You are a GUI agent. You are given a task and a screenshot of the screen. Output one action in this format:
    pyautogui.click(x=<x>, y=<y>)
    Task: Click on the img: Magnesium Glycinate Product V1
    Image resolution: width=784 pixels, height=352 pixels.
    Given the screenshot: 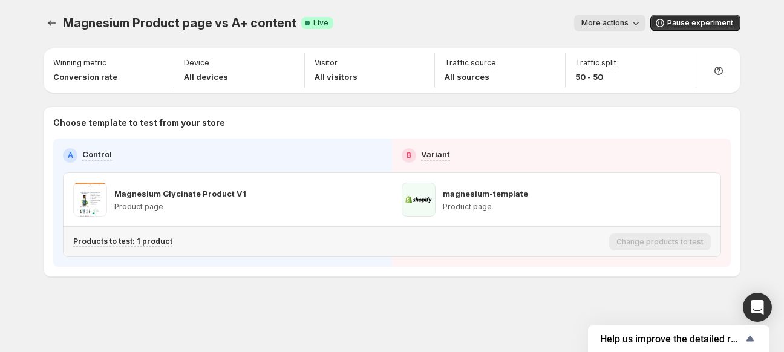 What is the action you would take?
    pyautogui.click(x=90, y=200)
    